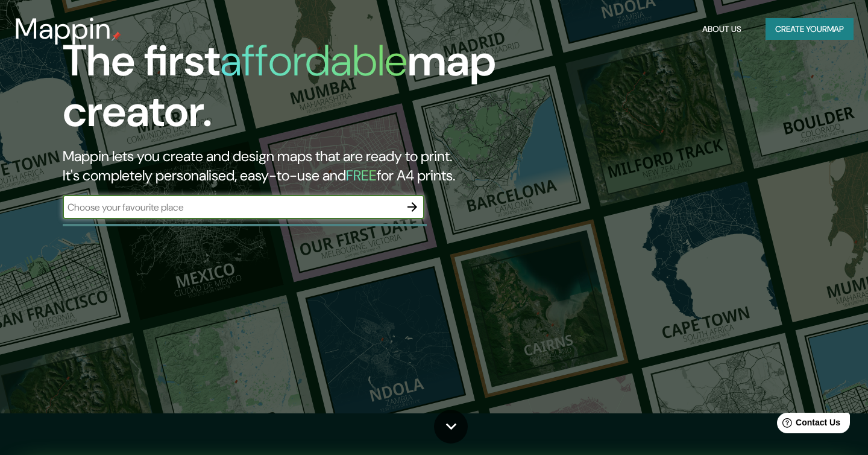 The height and width of the screenshot is (455, 868). What do you see at coordinates (57, 14) in the screenshot?
I see `span: Contact Us` at bounding box center [57, 14].